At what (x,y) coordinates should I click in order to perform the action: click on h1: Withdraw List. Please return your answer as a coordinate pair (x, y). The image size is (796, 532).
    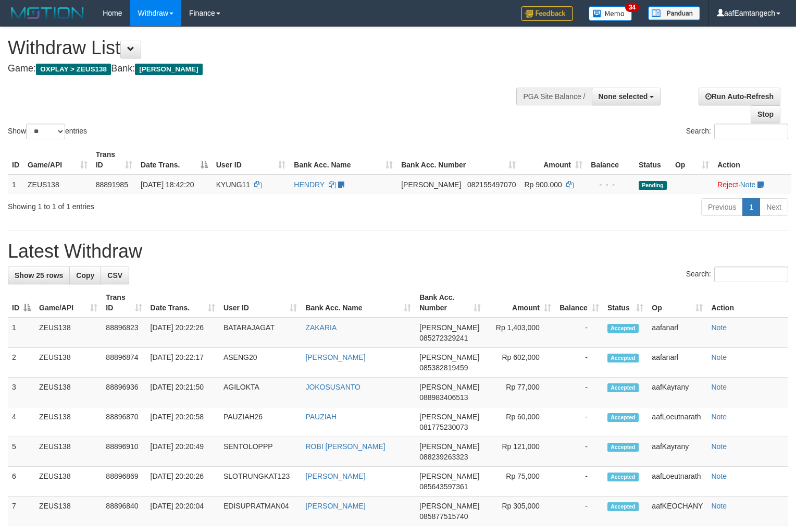
    Looking at the image, I should click on (264, 48).